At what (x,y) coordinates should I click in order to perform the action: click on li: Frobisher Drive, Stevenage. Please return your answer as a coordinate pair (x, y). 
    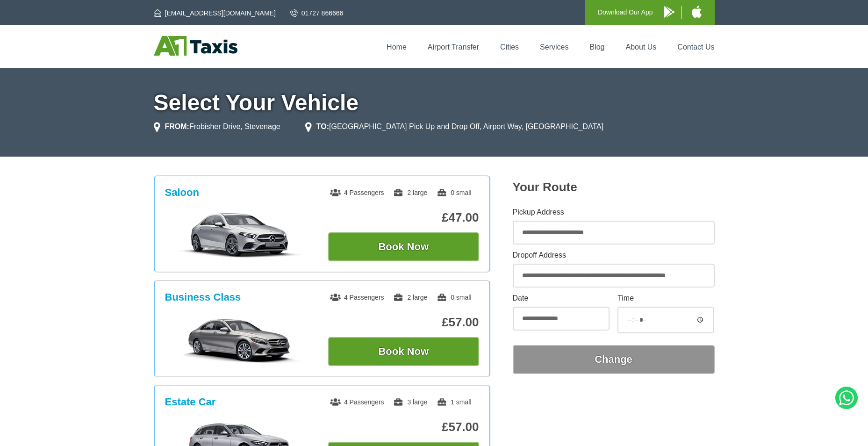
    Looking at the image, I should click on (217, 127).